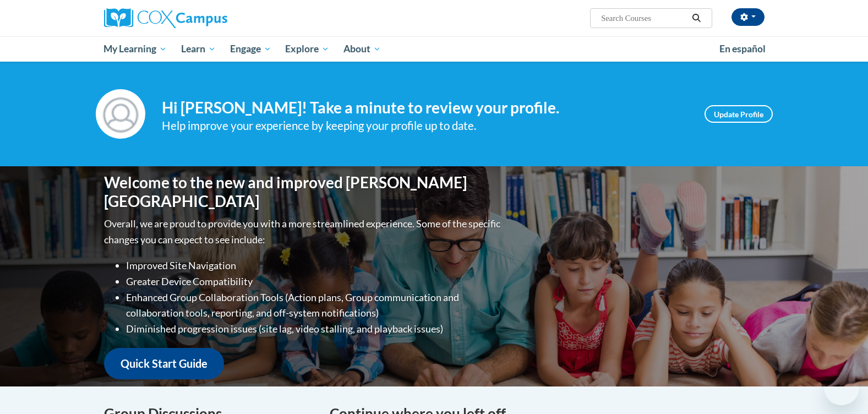  What do you see at coordinates (134, 49) in the screenshot?
I see `span: My Learning` at bounding box center [134, 49].